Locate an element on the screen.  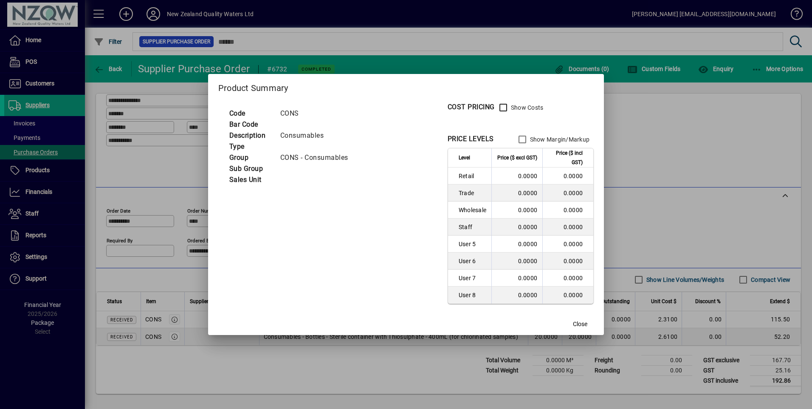
span: Level is located at coordinates (464, 158).